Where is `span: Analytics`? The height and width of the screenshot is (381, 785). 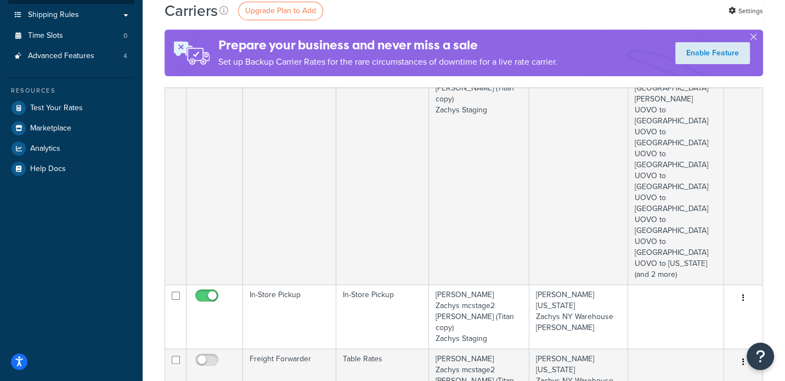
span: Analytics is located at coordinates (45, 149).